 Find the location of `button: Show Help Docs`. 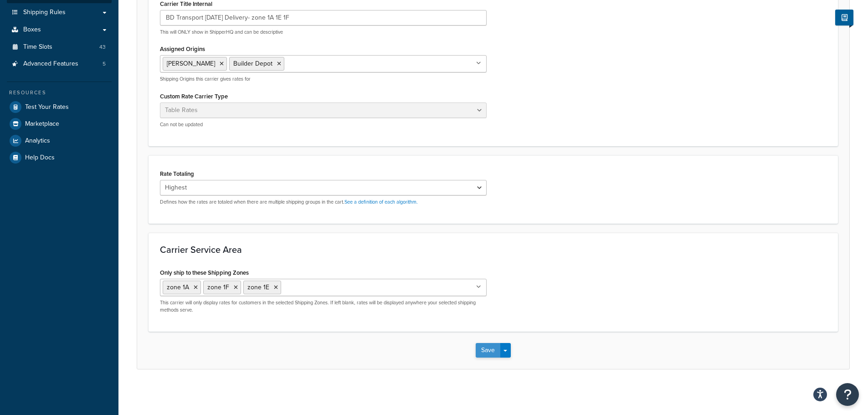

button: Show Help Docs is located at coordinates (844, 17).